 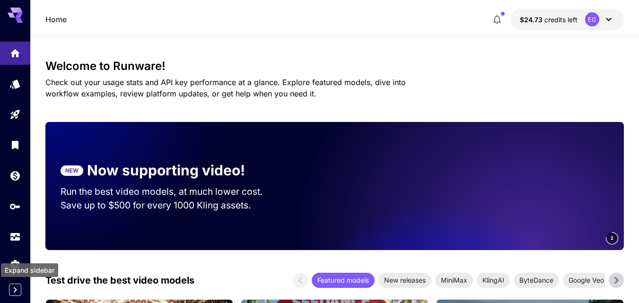 I want to click on span: New releases, so click(x=405, y=280).